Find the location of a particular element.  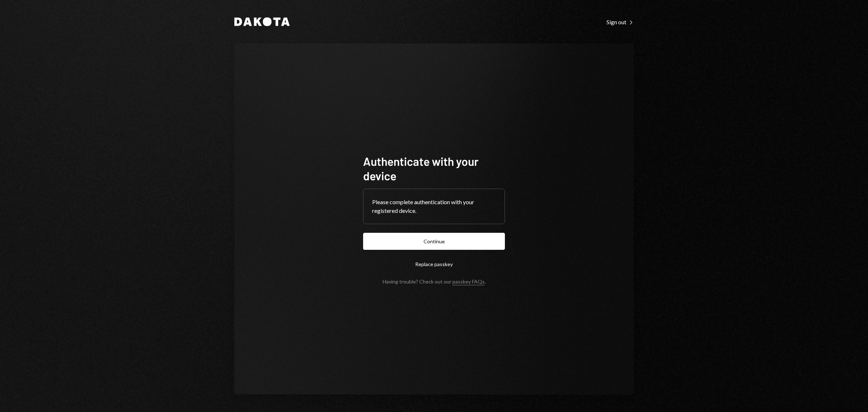

div: Having trouble? Check out our . is located at coordinates (434, 281).